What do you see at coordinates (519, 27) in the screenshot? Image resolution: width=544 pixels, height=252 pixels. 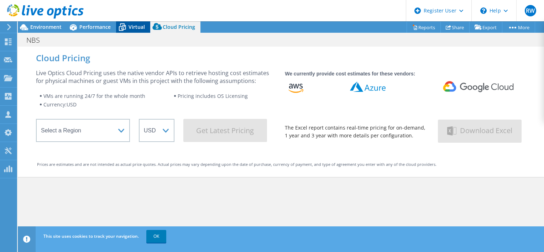 I see `a: More` at bounding box center [519, 27].